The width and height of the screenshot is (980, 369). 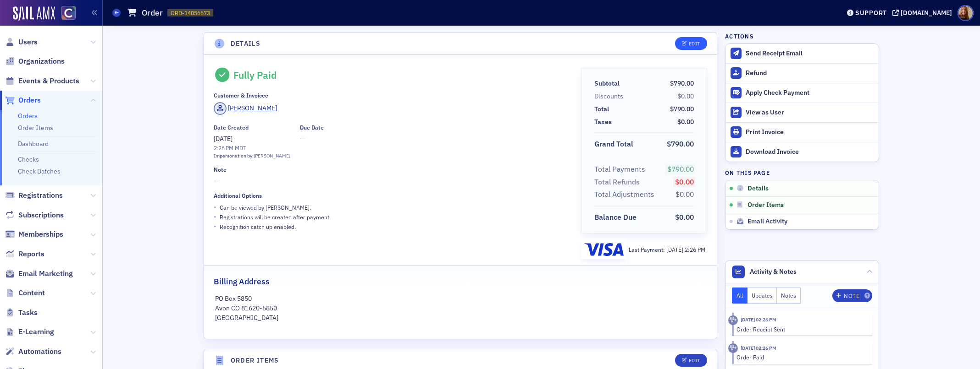 I want to click on span: Organizations, so click(x=41, y=61).